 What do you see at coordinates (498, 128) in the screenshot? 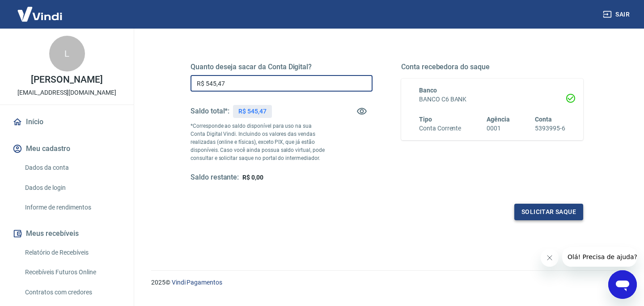
I see `h6: 0001` at bounding box center [498, 128].